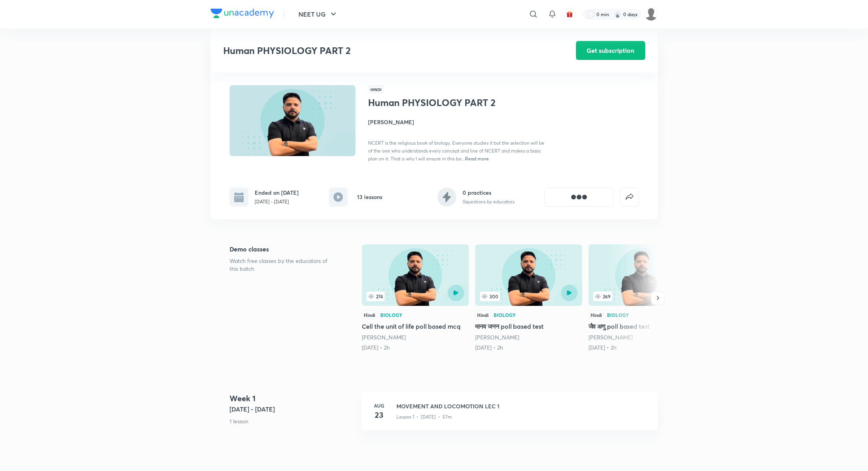 This screenshot has width=868, height=471. Describe the element at coordinates (529, 348) in the screenshot. I see `div: 16th Jul • 2h` at that location.